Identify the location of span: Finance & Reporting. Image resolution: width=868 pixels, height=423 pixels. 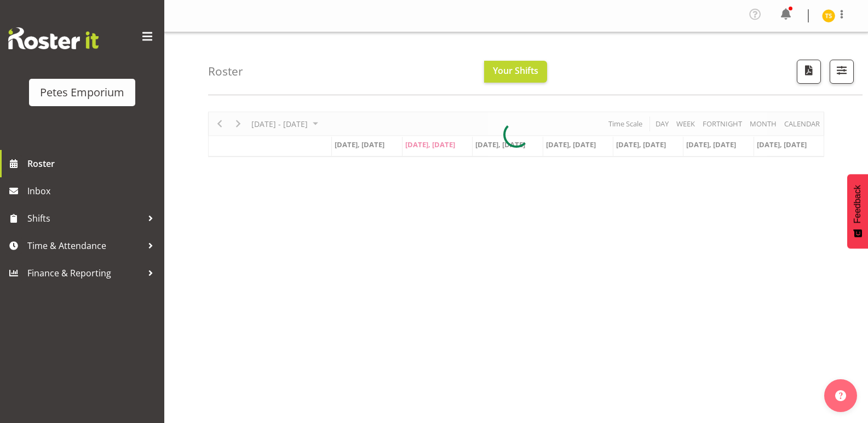
(85, 273).